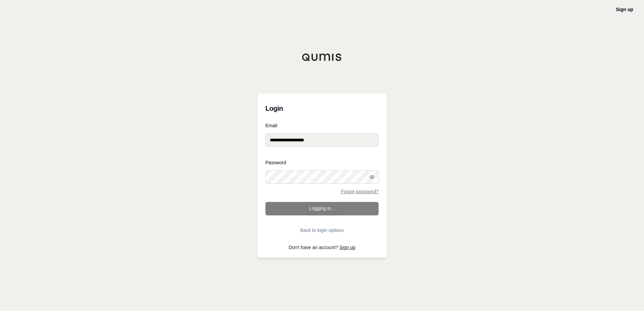 This screenshot has width=644, height=311. I want to click on label: Password, so click(322, 163).